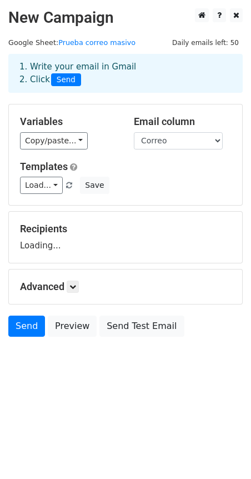  Describe the element at coordinates (27, 326) in the screenshot. I see `a: Send` at that location.